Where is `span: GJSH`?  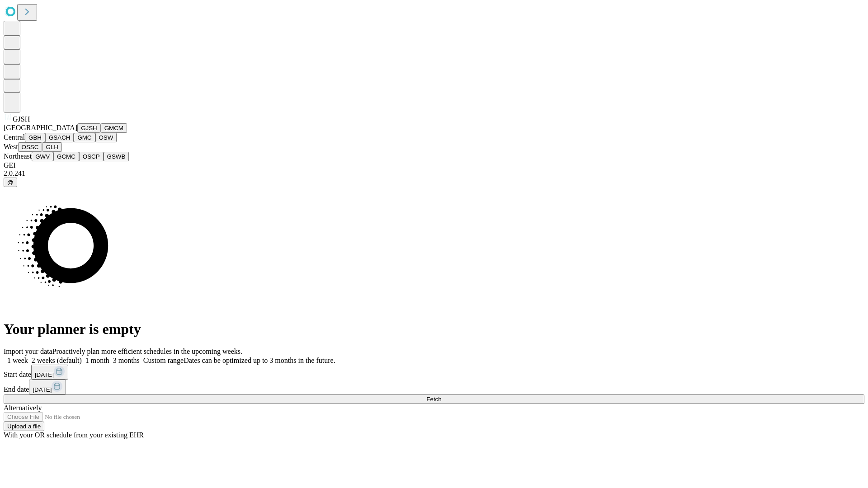 span: GJSH is located at coordinates (21, 119).